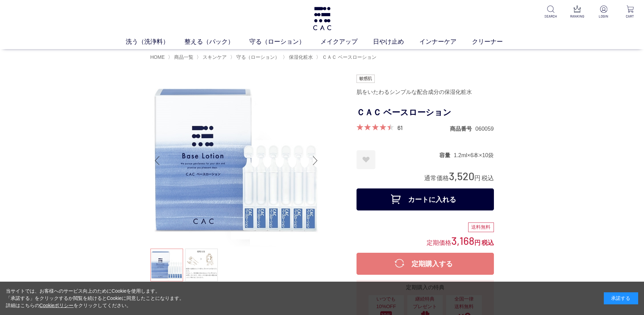 The height and width of the screenshot is (315, 644). Describe the element at coordinates (439, 243) in the screenshot. I see `span: 定期価格` at that location.